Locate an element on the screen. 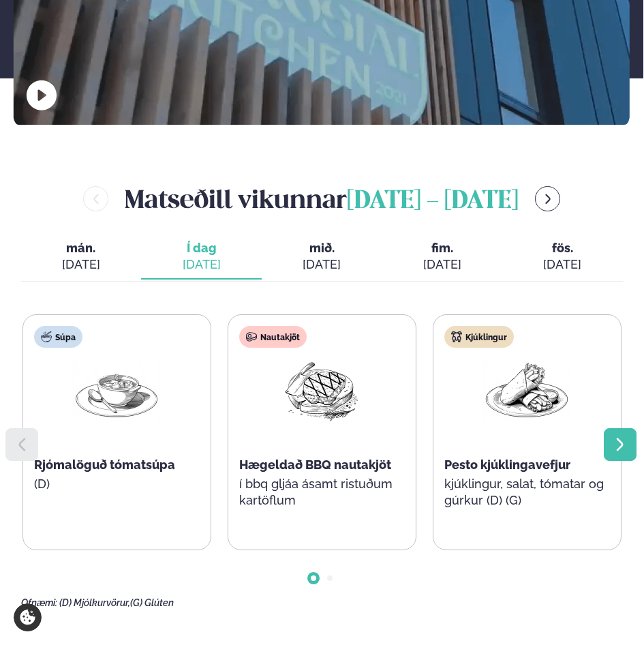 This screenshot has height=645, width=644. span: Go to slide 2 is located at coordinates (330, 578).